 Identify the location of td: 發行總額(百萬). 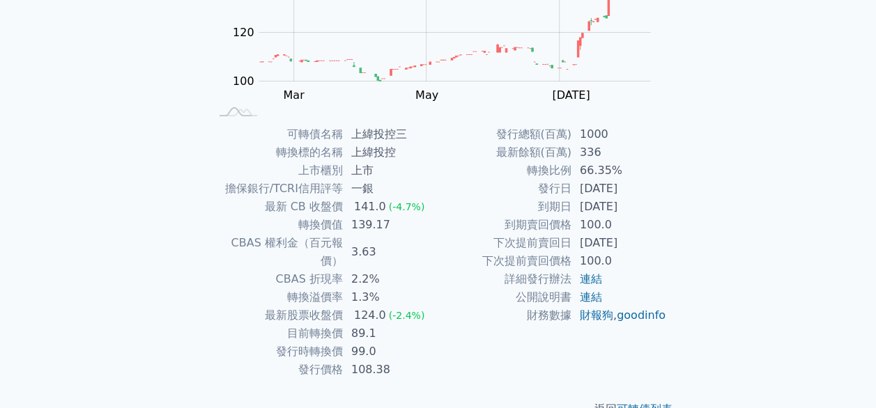
(504, 134).